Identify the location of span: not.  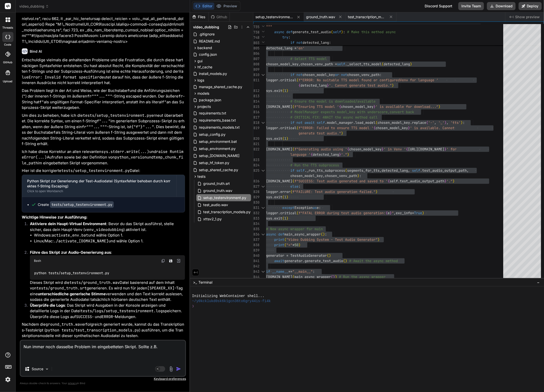
(299, 42).